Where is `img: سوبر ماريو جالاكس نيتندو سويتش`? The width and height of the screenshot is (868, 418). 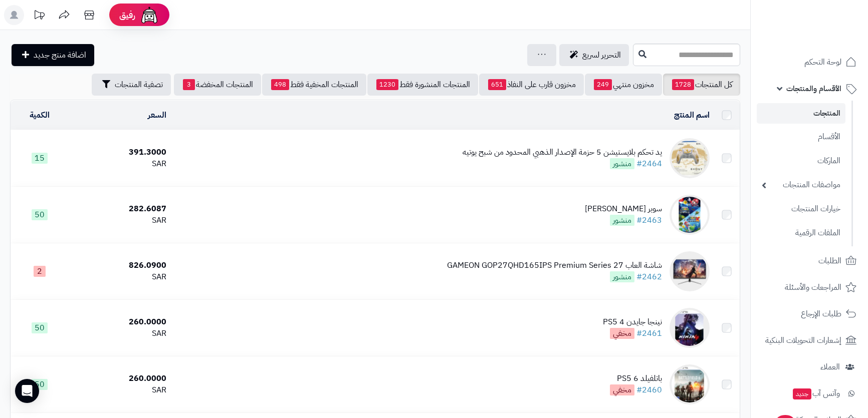
img: سوبر ماريو جالاكس نيتندو سويتش is located at coordinates (690, 215).